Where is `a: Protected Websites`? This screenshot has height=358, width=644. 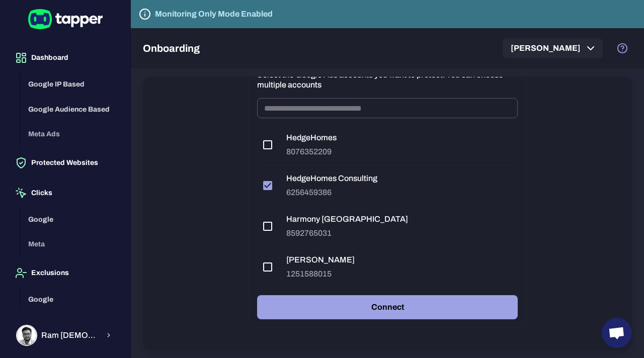
a: Protected Websites is located at coordinates (65, 162).